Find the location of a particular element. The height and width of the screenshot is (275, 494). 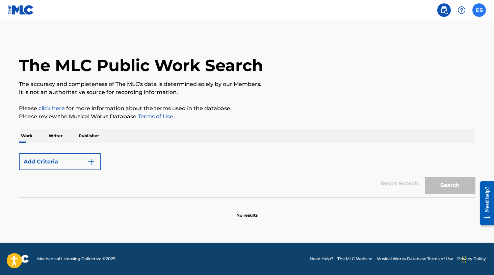

p: Please for more information about the terms used in the database. is located at coordinates (247, 109).